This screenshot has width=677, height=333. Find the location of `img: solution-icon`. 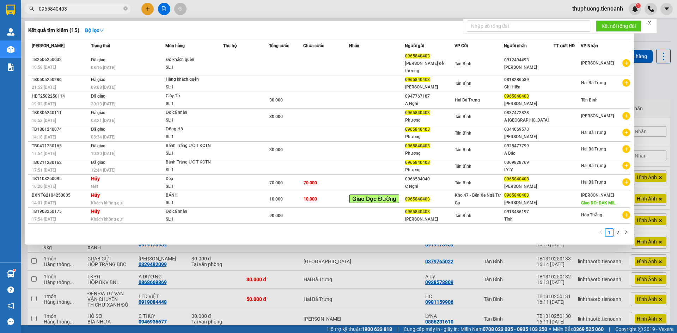

img: solution-icon is located at coordinates (11, 67).